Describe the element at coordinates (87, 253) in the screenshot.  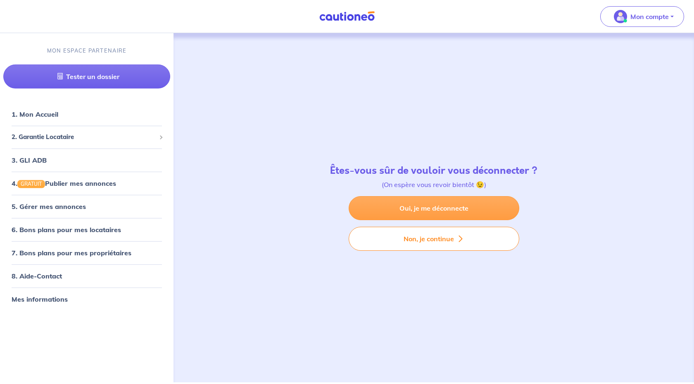
I see `div: 7. Bons plans pour mes propriétaires` at that location.